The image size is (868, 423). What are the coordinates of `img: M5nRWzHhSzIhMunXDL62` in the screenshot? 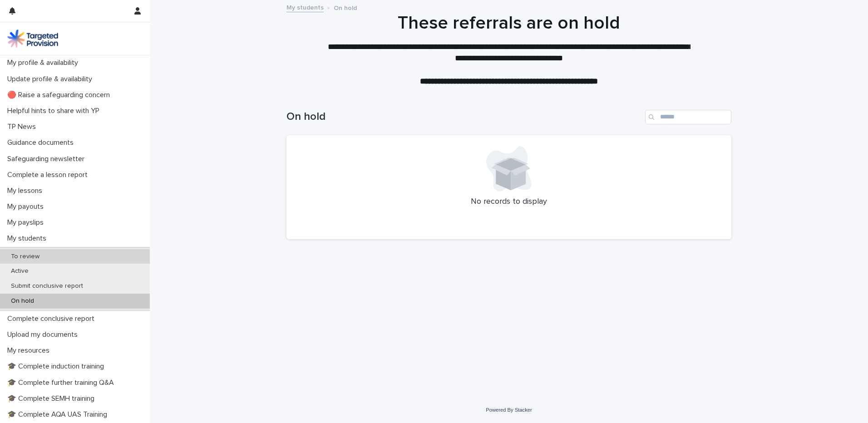 It's located at (33, 39).